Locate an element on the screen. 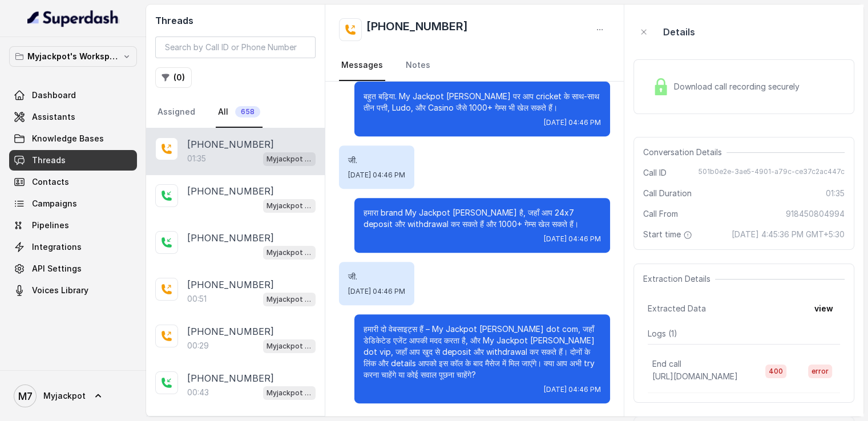 This screenshot has height=421, width=868. p: End call is located at coordinates (667, 364).